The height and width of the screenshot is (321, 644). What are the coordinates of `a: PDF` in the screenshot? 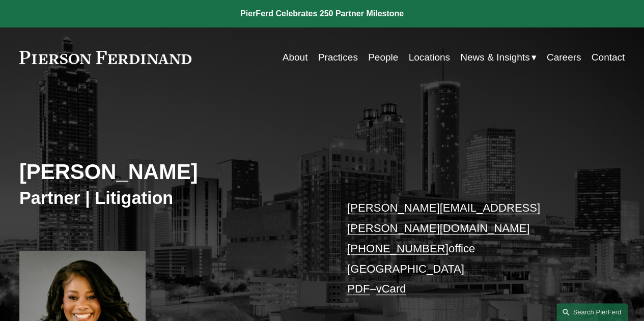 It's located at (359, 288).